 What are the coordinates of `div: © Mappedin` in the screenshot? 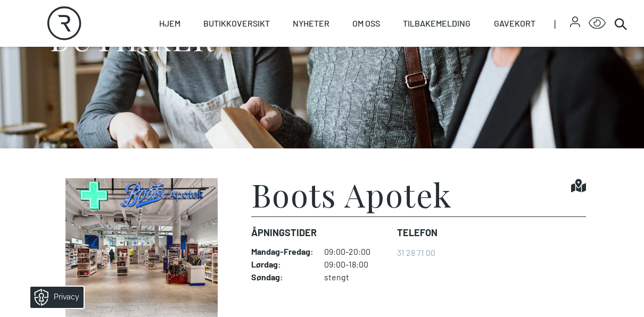 It's located at (621, 195).